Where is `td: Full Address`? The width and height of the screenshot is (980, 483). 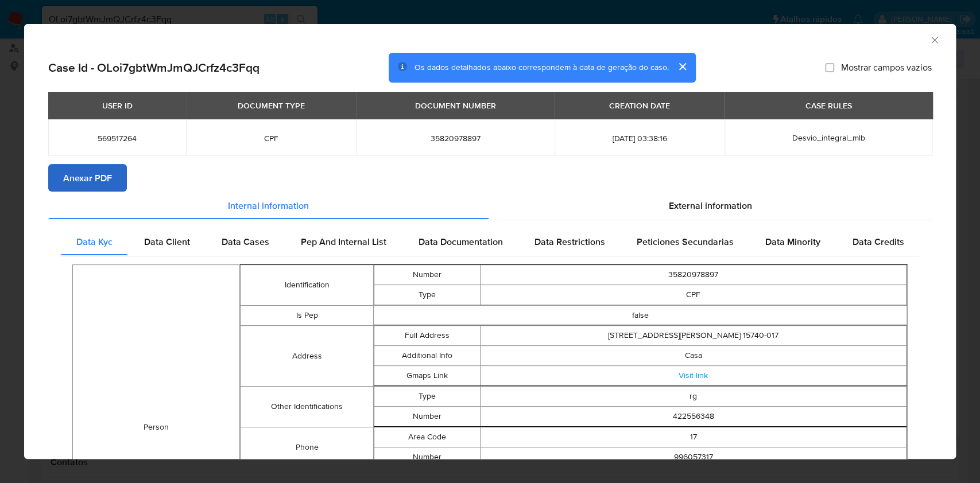 td: Full Address is located at coordinates (427, 335).